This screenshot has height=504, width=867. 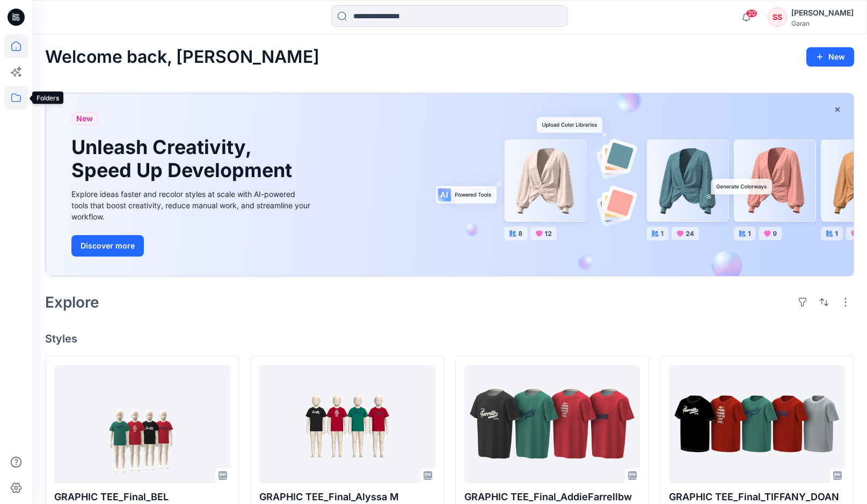 What do you see at coordinates (830, 57) in the screenshot?
I see `button: New` at bounding box center [830, 57].